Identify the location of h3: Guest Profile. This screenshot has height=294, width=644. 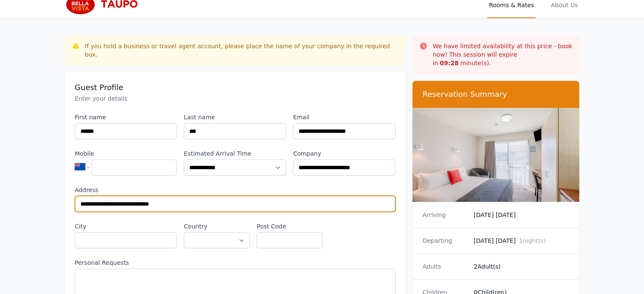
(235, 87).